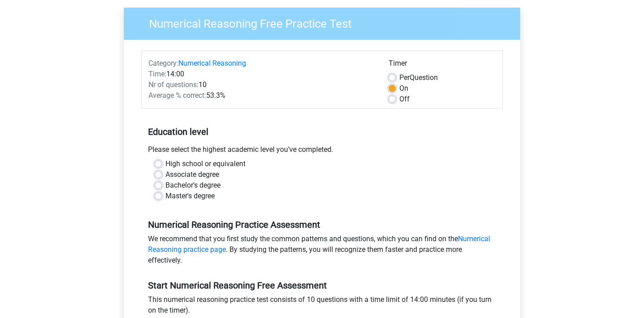  I want to click on div: 14:00, so click(261, 74).